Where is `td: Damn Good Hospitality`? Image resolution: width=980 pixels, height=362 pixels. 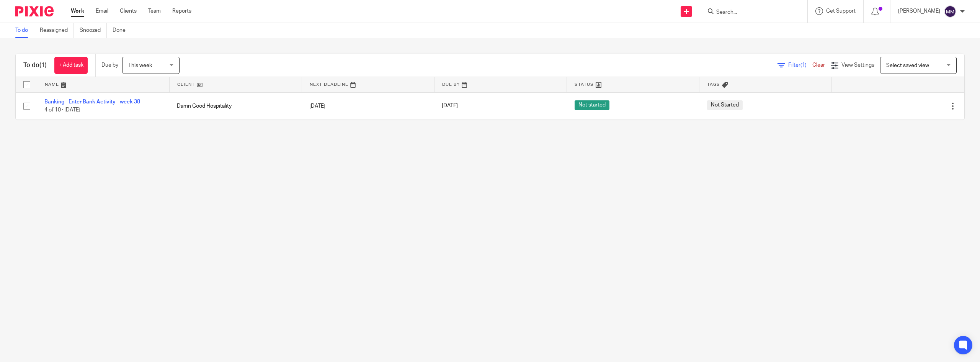 td: Damn Good Hospitality is located at coordinates (235, 106).